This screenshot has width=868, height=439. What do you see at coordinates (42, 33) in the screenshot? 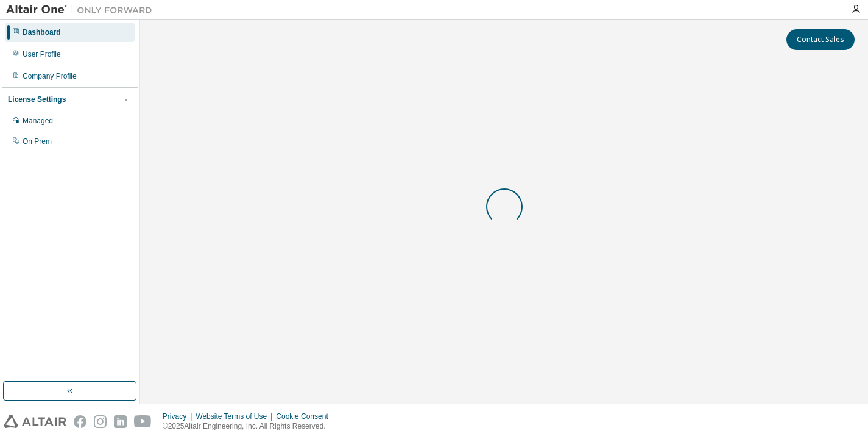
I see `div: Dashboard` at bounding box center [42, 33].